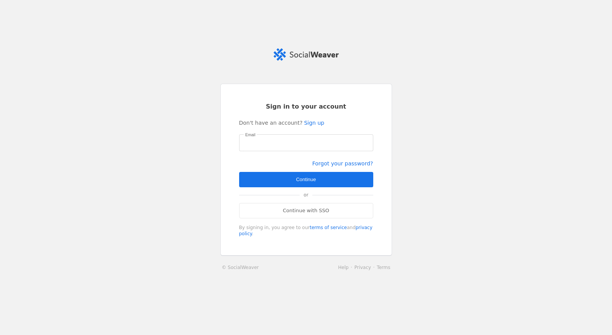 The height and width of the screenshot is (335, 612). Describe the element at coordinates (306, 210) in the screenshot. I see `a: Continue with SSO` at that location.